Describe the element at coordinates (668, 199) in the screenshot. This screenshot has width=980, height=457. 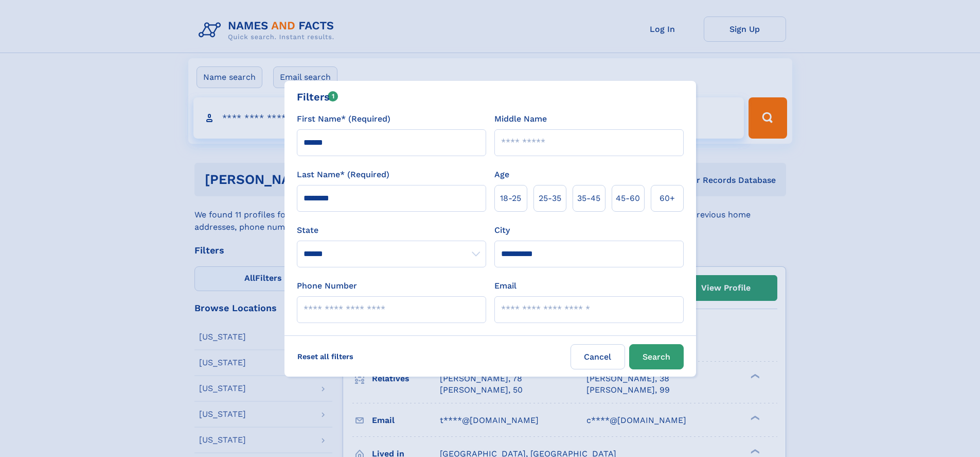
I see `span: 60+` at that location.